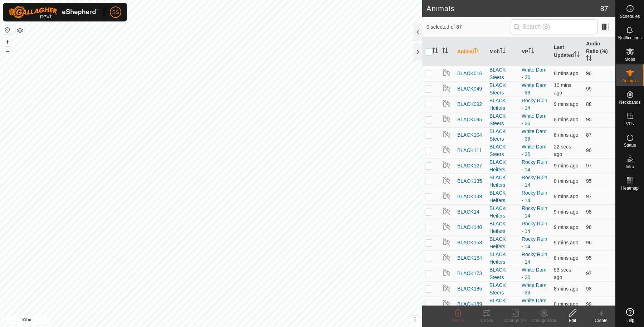  Describe the element at coordinates (470, 166) in the screenshot. I see `span: BLACK127` at that location.